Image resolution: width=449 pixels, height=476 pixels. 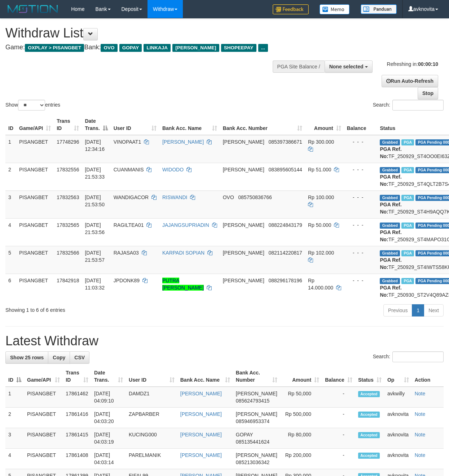 I want to click on strong: 00:00:10, so click(x=428, y=64).